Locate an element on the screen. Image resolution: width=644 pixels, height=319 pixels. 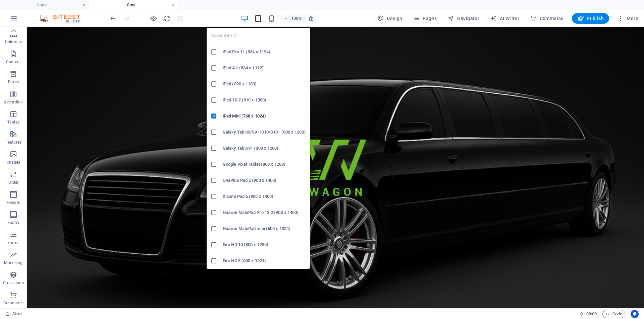
p: Accordion is located at coordinates (14, 102).